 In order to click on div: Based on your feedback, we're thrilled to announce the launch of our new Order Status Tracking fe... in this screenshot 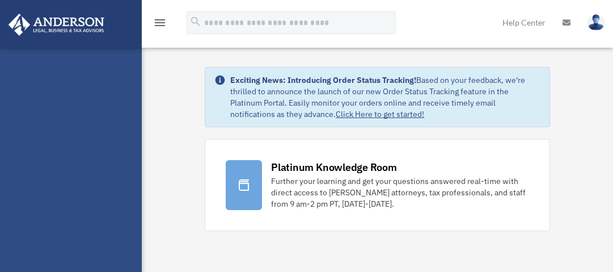, I will do `click(385, 97)`.